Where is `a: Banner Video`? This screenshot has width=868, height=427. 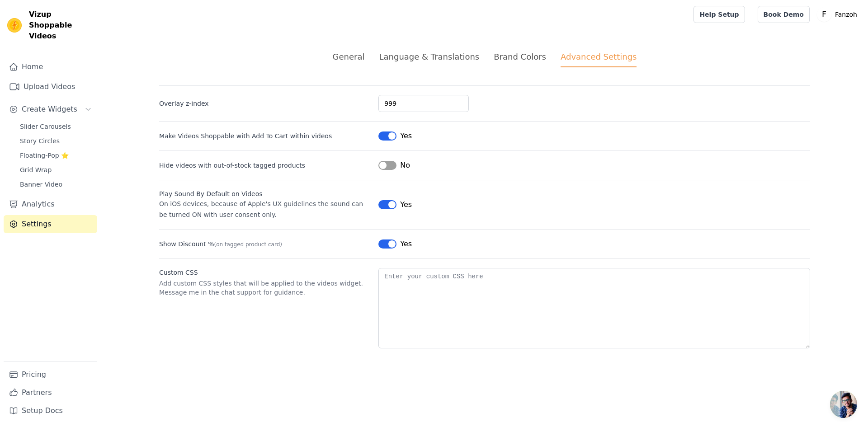
a: Banner Video is located at coordinates (56, 184).